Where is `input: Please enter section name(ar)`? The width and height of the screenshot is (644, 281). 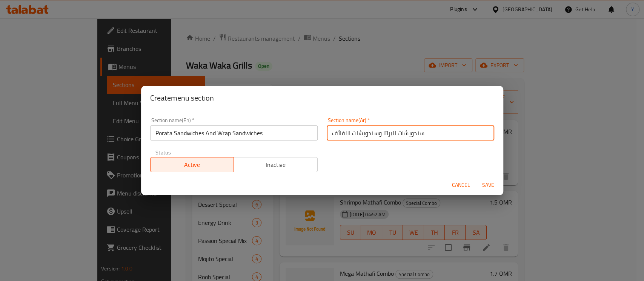
input: Please enter section name(ar) is located at coordinates (410, 133).